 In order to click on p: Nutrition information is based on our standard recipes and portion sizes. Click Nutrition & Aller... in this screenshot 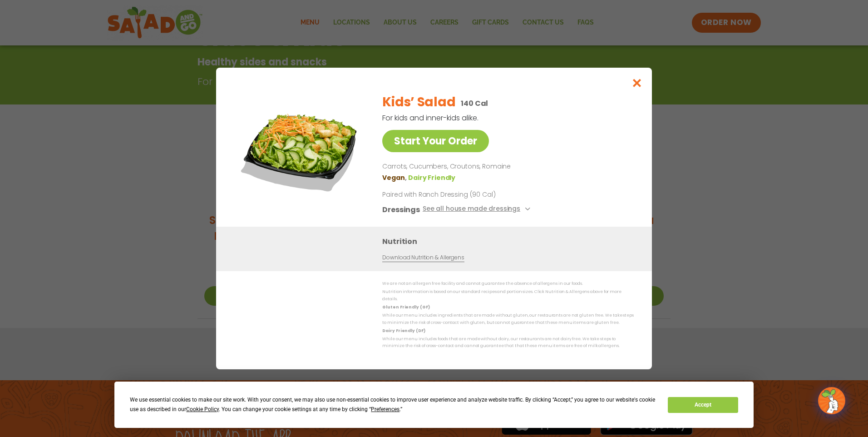, I will do `click(507, 295)`.